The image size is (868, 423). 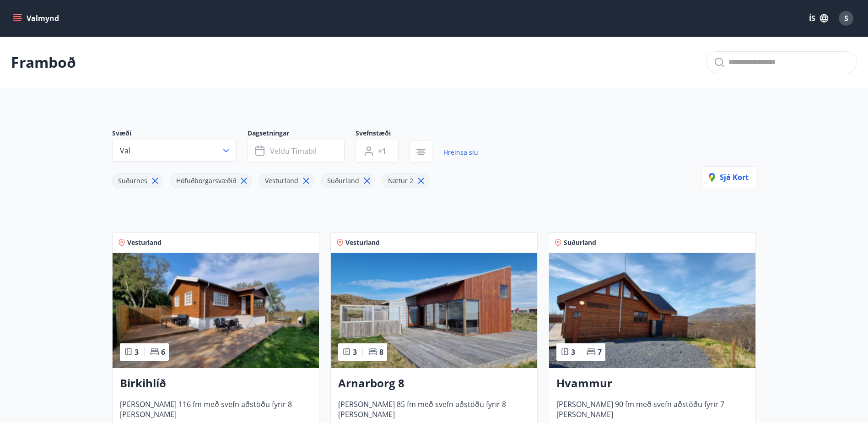 What do you see at coordinates (163, 353) in the screenshot?
I see `span: 6` at bounding box center [163, 353].